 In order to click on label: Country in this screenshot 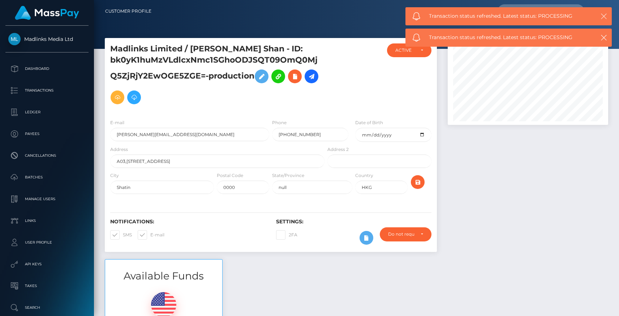, I will do `click(364, 175)`.